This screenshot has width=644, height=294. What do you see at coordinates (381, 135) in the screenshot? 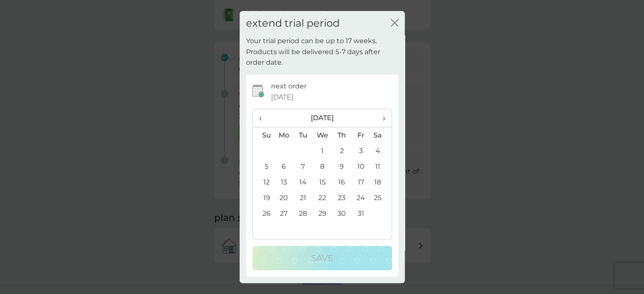
I see `th: Sa` at bounding box center [381, 135].